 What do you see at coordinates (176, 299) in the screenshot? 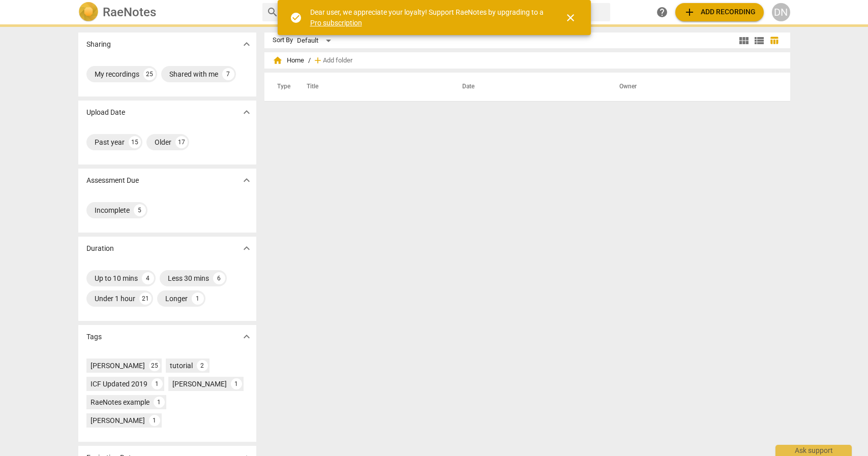
I see `div: Longer` at bounding box center [176, 299].